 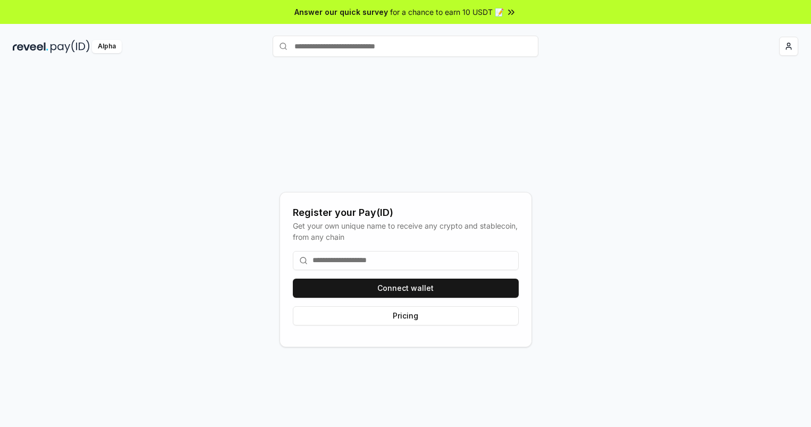 What do you see at coordinates (405, 231) in the screenshot?
I see `div: Get your own unique name to receive any crypto and stablecoin, from any chain` at bounding box center [405, 231].